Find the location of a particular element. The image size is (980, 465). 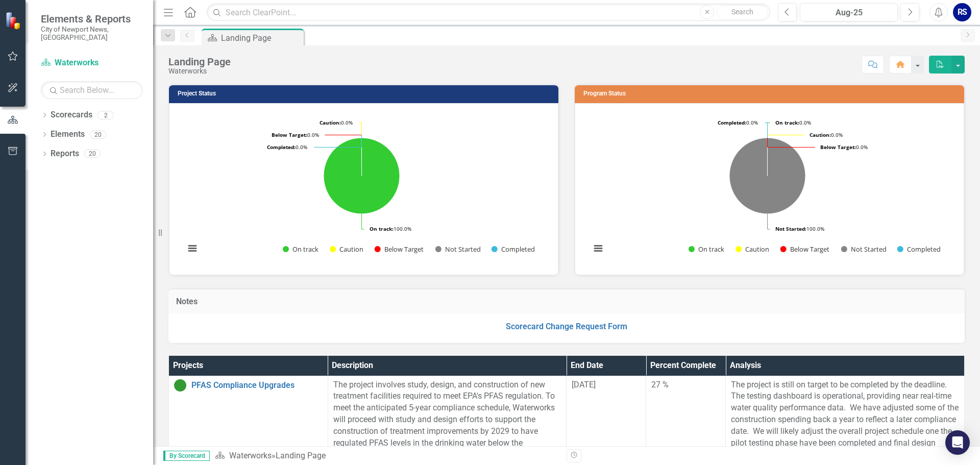

div: Waterworks is located at coordinates (200, 71).